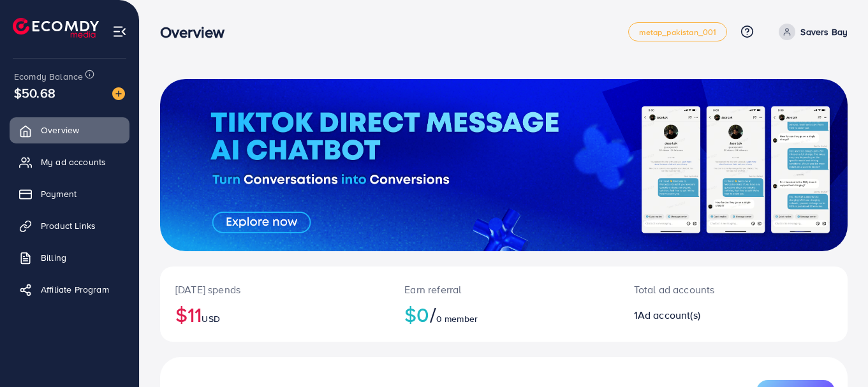  Describe the element at coordinates (119, 31) in the screenshot. I see `img: menu` at that location.